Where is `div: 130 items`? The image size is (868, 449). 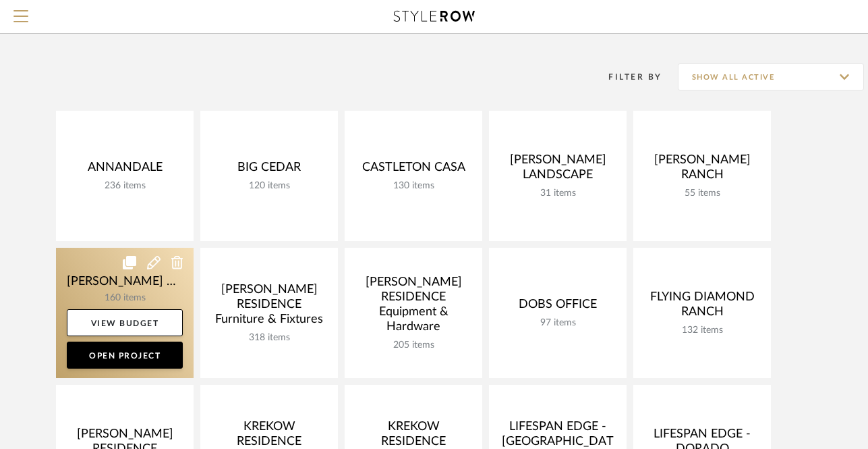 div: 130 items is located at coordinates (413, 186).